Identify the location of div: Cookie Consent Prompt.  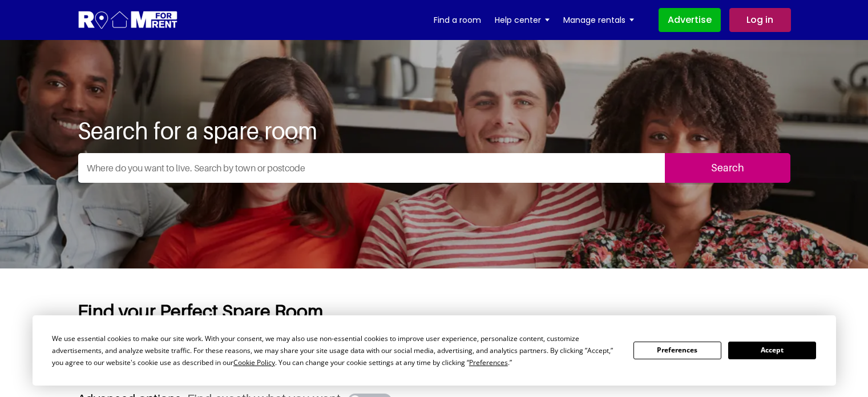
(434, 350).